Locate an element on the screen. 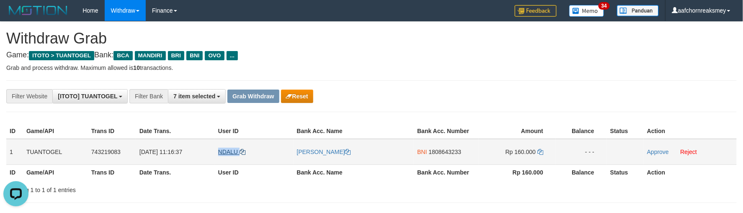 The height and width of the screenshot is (213, 743). div: Filter Website is located at coordinates (29, 96).